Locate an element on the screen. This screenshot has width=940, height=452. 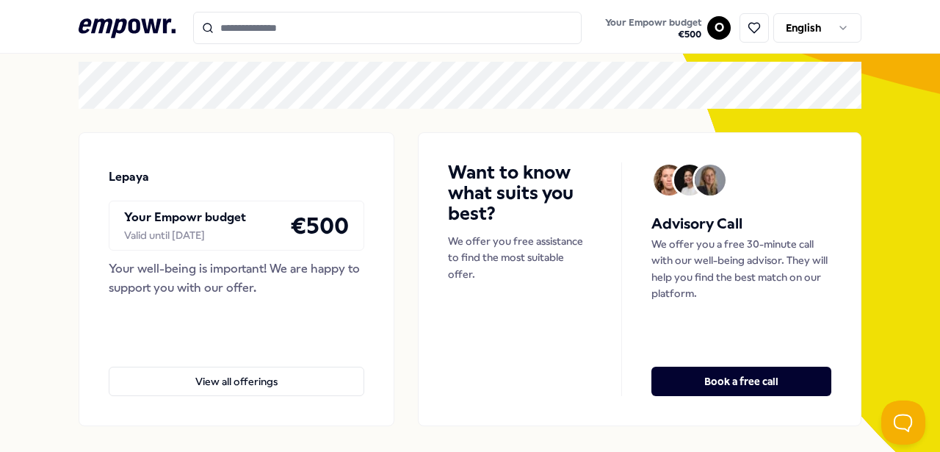
button: Book a free call is located at coordinates (741, 381).